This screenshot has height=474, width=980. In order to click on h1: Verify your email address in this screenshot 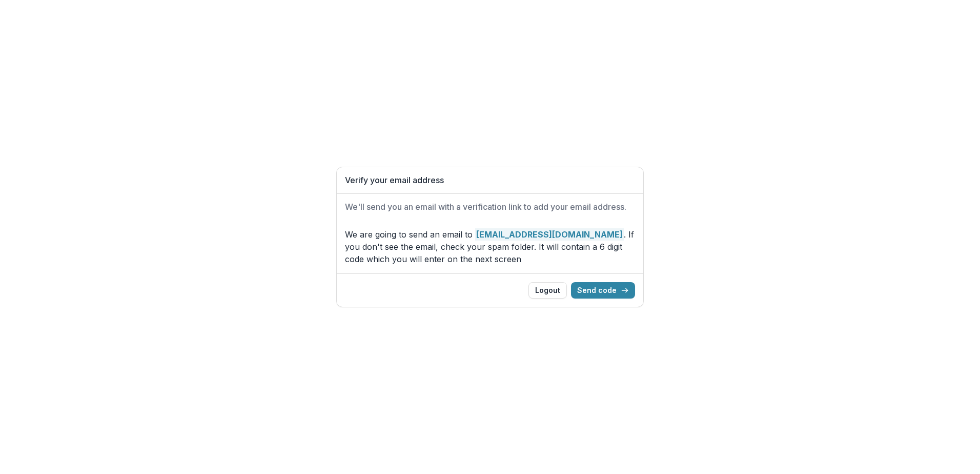, I will do `click(490, 180)`.